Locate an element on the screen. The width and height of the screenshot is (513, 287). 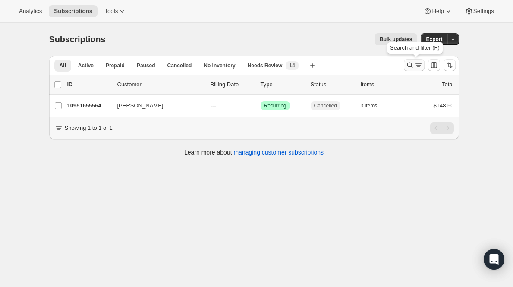
span: Export is located at coordinates (434, 39).